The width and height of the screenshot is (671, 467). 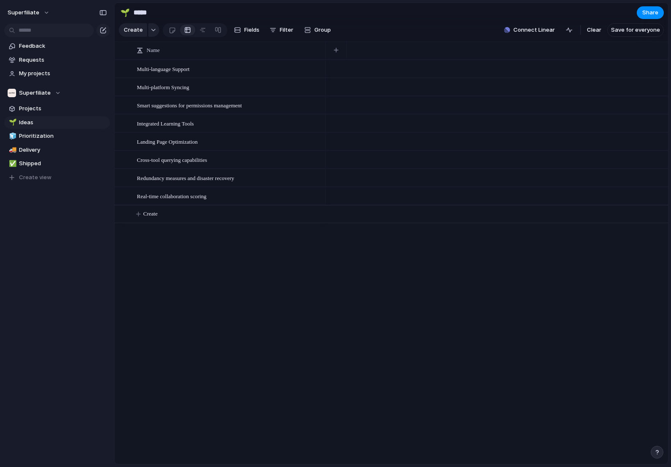 I want to click on a: Projects, so click(x=57, y=109).